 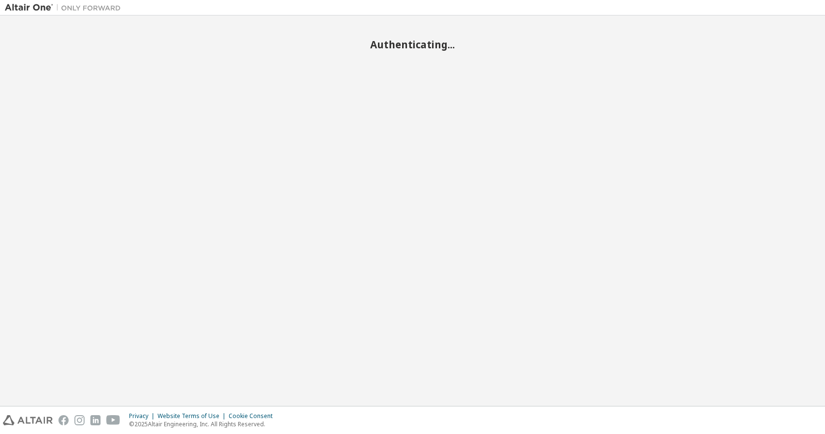 What do you see at coordinates (143, 416) in the screenshot?
I see `div: Privacy` at bounding box center [143, 416].